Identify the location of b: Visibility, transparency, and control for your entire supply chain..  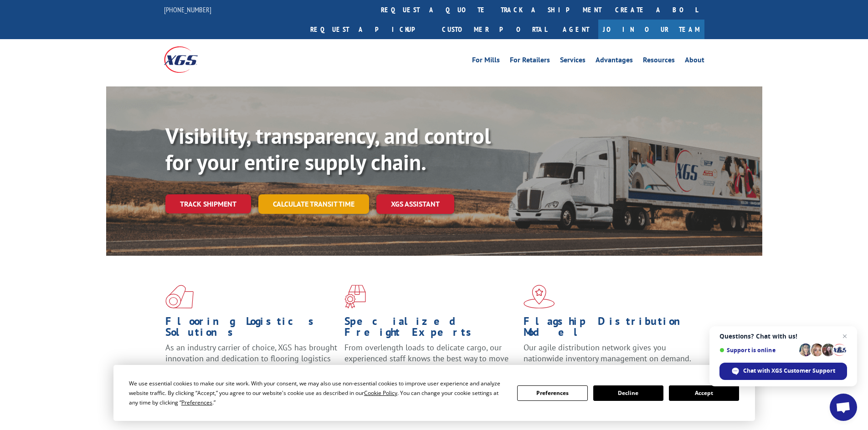
(328, 149).